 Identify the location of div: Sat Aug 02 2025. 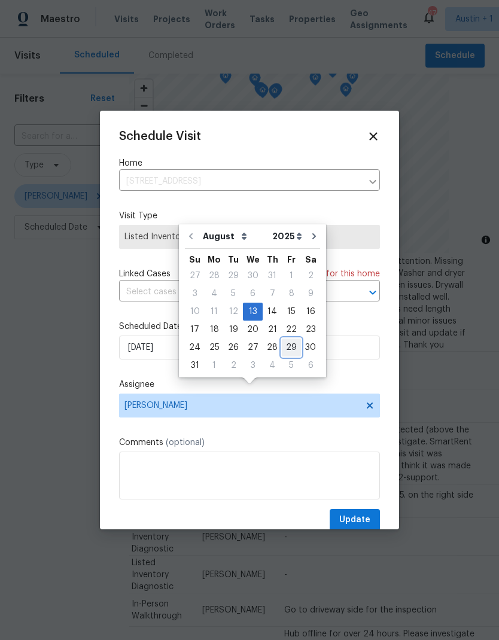
(310, 276).